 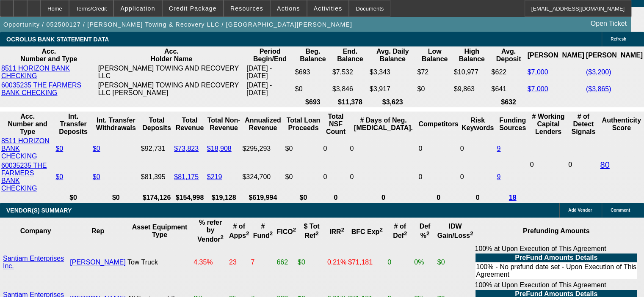 I want to click on th: Period Begin/End, so click(x=270, y=56).